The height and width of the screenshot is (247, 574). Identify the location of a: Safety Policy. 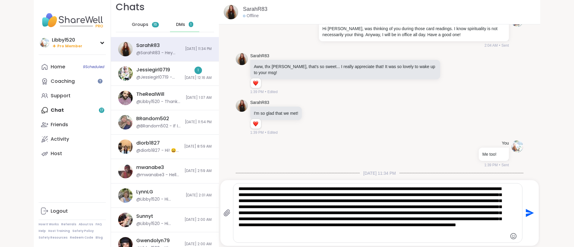
(83, 231).